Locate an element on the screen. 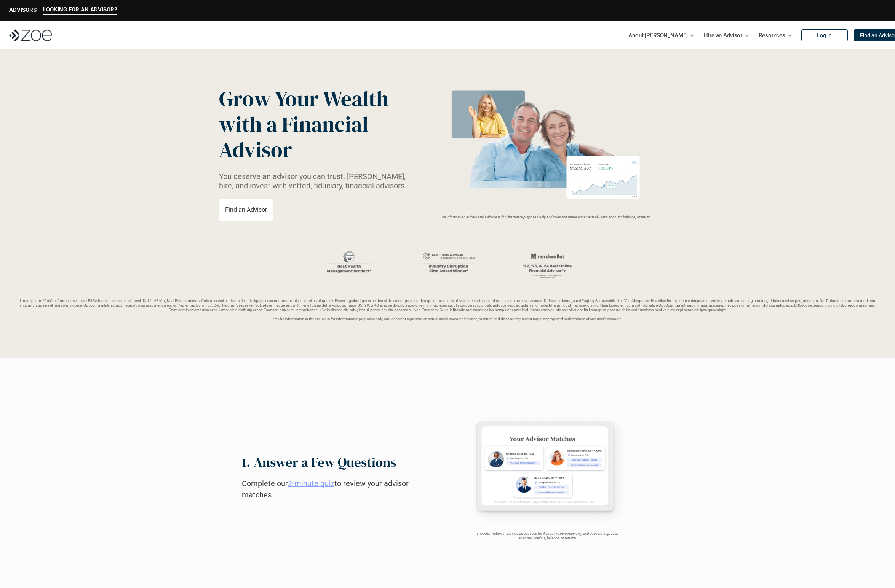 Image resolution: width=895 pixels, height=588 pixels. p: Resources is located at coordinates (772, 35).